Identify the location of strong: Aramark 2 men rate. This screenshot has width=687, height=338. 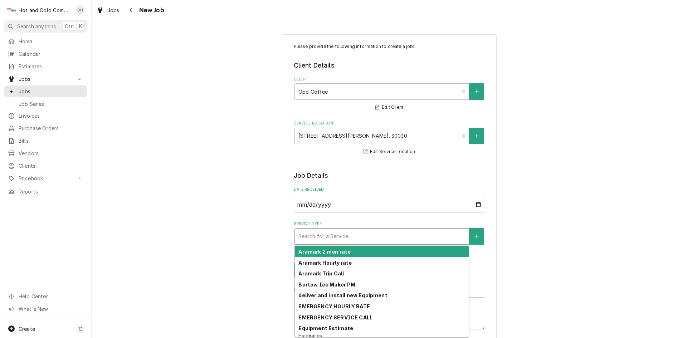
(325, 252).